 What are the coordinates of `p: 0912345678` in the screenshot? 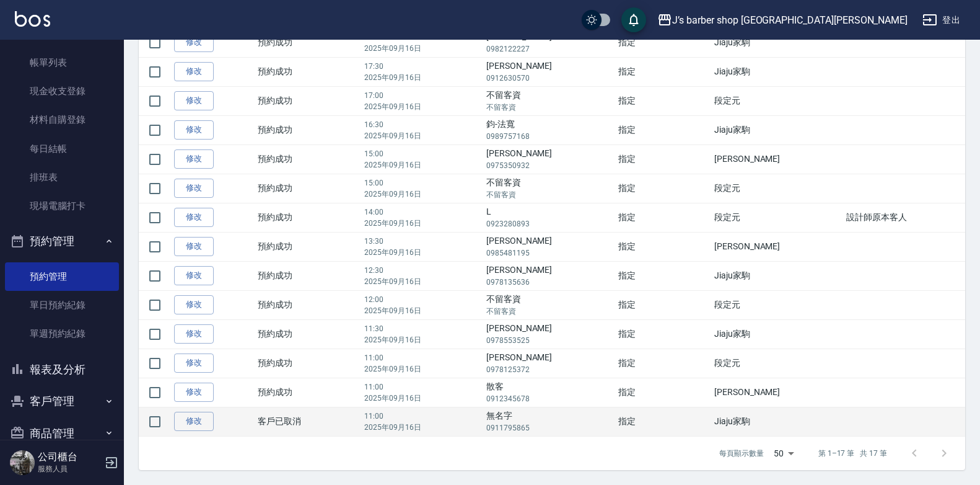 It's located at (549, 399).